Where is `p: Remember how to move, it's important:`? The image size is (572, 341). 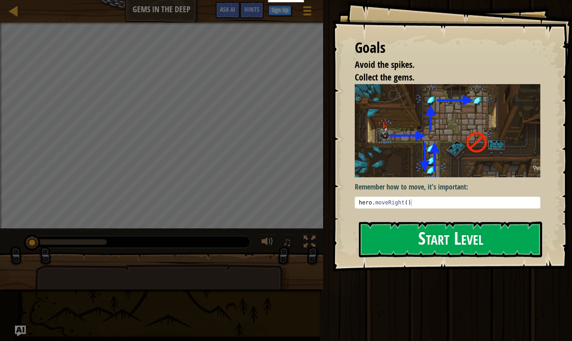
p: Remember how to move, it's important: is located at coordinates (447, 187).